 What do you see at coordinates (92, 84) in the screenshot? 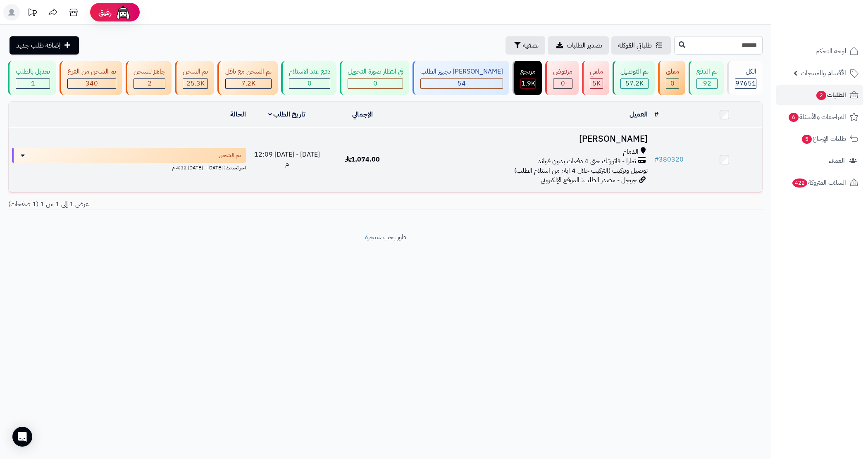
I see `span: 340` at bounding box center [92, 84].